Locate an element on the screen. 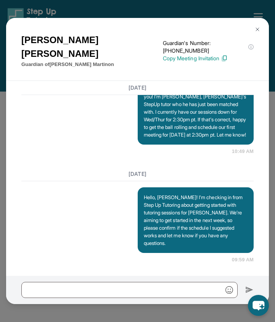 The height and width of the screenshot is (322, 275). img: Close Icon is located at coordinates (257, 29).